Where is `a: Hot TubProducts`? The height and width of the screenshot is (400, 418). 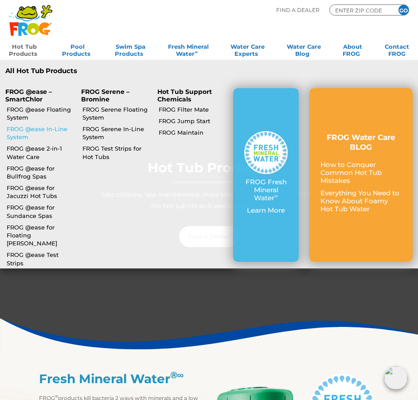 a: Hot TubProducts is located at coordinates (24, 49).